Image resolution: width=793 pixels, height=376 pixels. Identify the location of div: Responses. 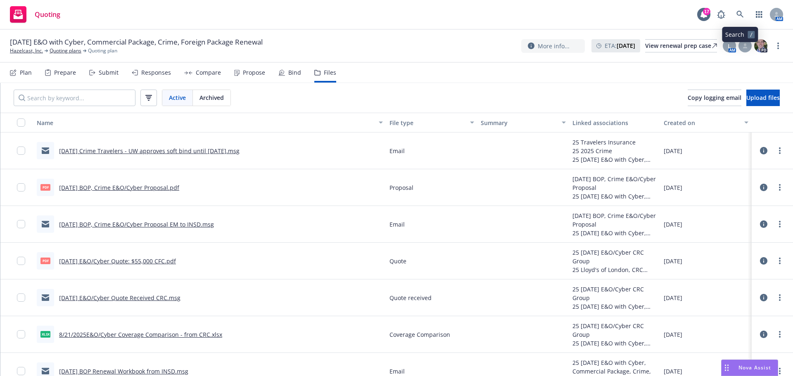
(156, 73).